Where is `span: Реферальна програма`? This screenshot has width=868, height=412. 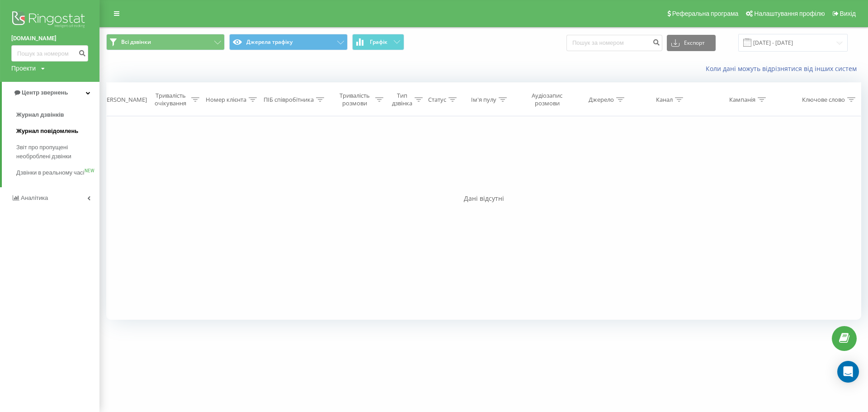 span: Реферальна програма is located at coordinates (705, 14).